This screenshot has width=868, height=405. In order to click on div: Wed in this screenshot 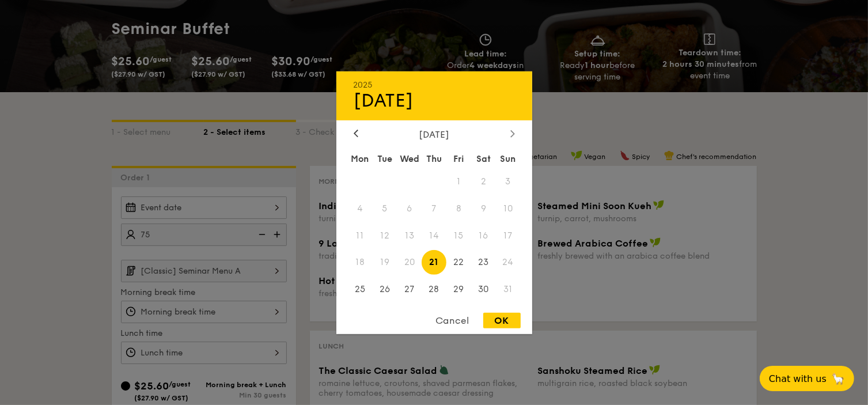, I will do `click(409, 159)`.